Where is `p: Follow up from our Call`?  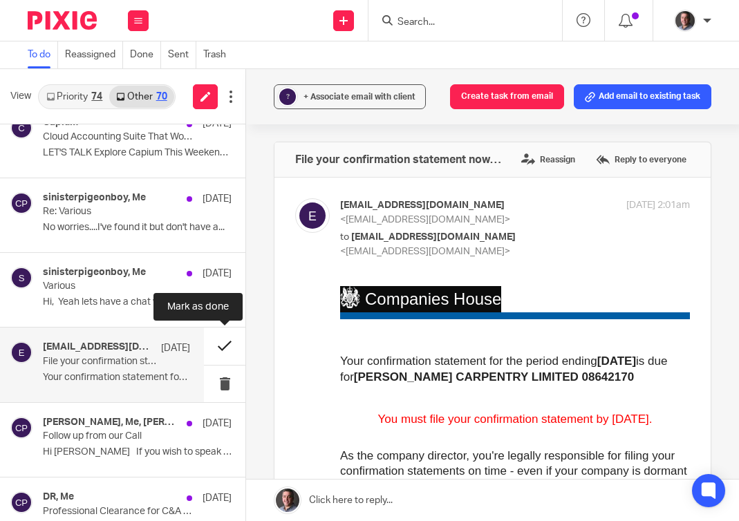 p: Follow up from our Call is located at coordinates (118, 436).